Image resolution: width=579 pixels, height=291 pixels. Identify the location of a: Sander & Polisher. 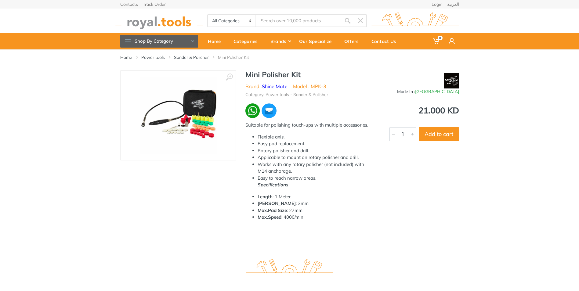
(191, 57).